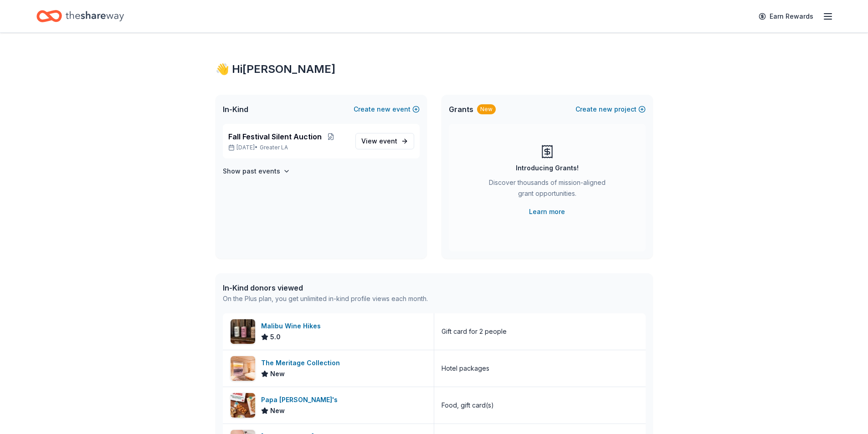  Describe the element at coordinates (257, 171) in the screenshot. I see `button: Show past events` at that location.